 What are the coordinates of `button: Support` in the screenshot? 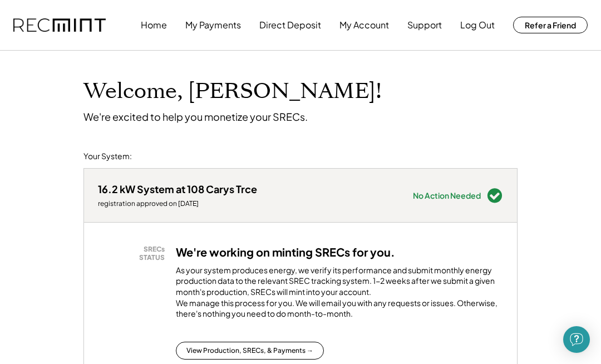 It's located at (425, 25).